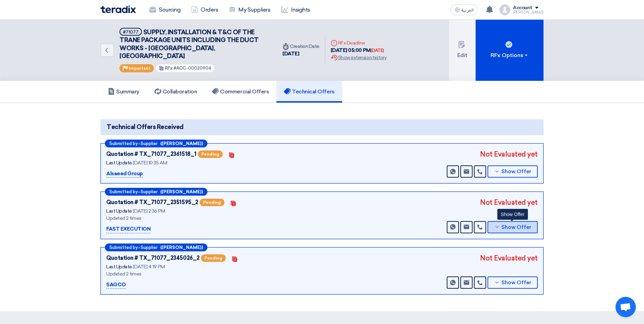 This screenshot has height=324, width=644. I want to click on div: RFx Deadline, so click(358, 43).